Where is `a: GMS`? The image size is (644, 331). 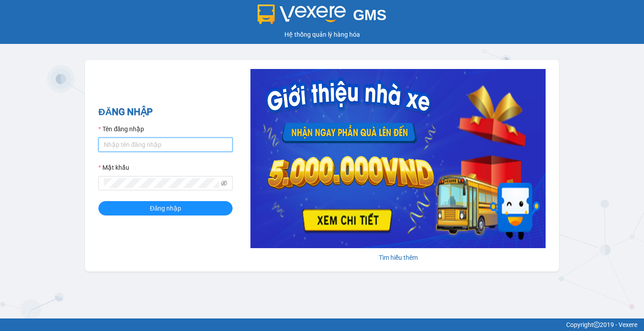
a: GMS is located at coordinates (322, 17).